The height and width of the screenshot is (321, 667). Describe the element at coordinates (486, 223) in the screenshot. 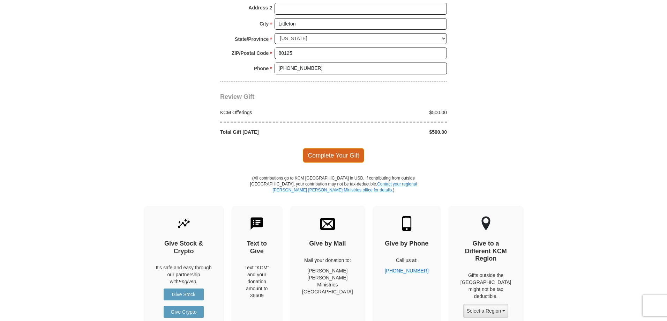

I see `img: other-region` at that location.